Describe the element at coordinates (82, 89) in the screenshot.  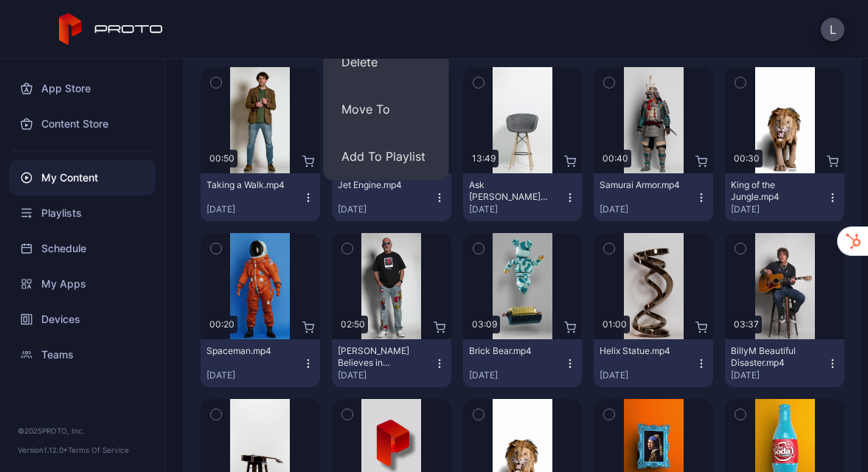
I see `a: App Store` at that location.